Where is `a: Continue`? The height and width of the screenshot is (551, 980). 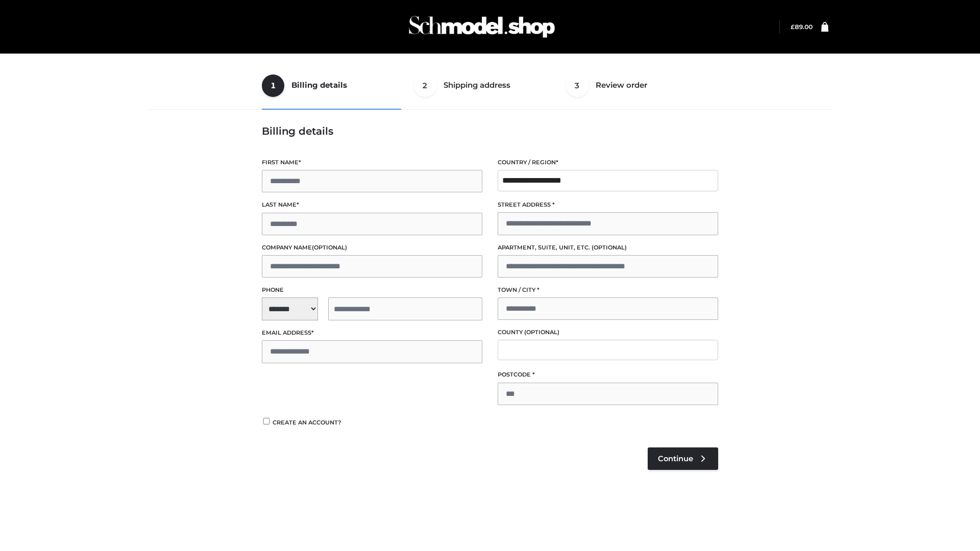
a: Continue is located at coordinates (683, 459).